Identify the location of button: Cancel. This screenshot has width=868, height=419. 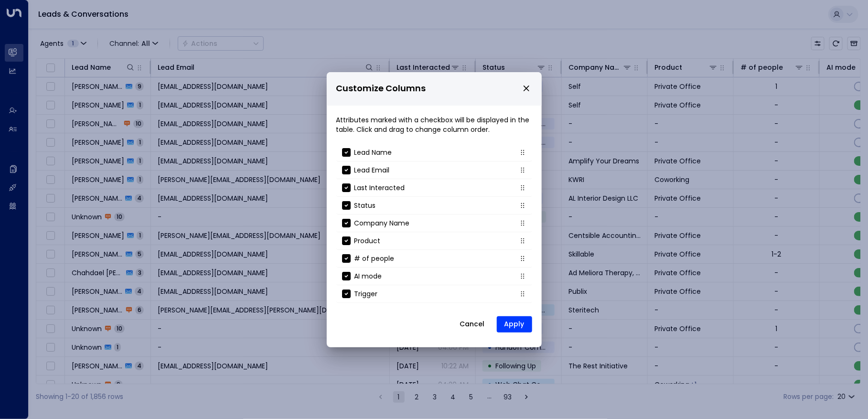
(473, 325).